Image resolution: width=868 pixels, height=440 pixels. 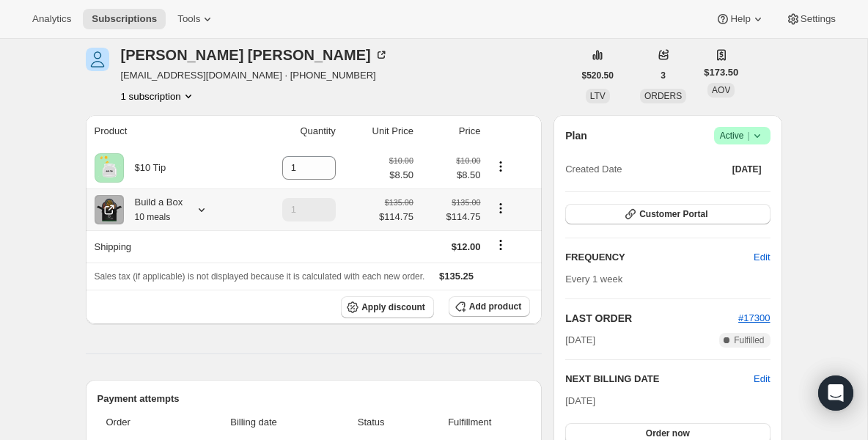 I want to click on span: $520.50, so click(x=598, y=76).